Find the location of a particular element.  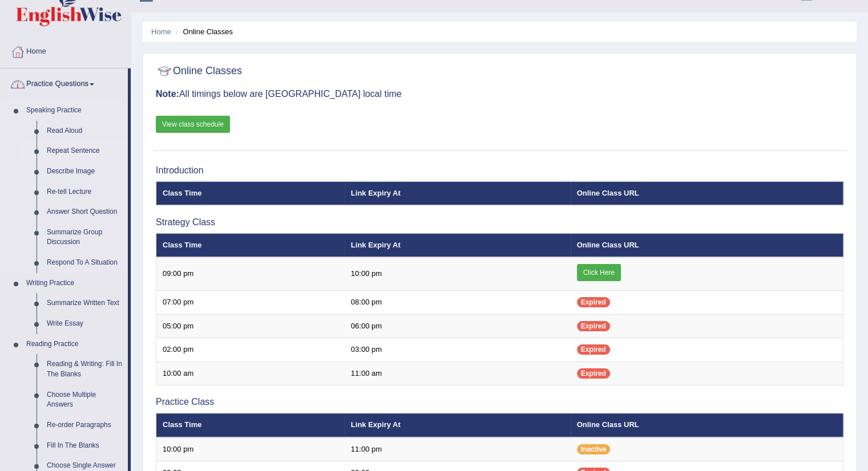

a: Respond To A Situation is located at coordinates (84, 263).